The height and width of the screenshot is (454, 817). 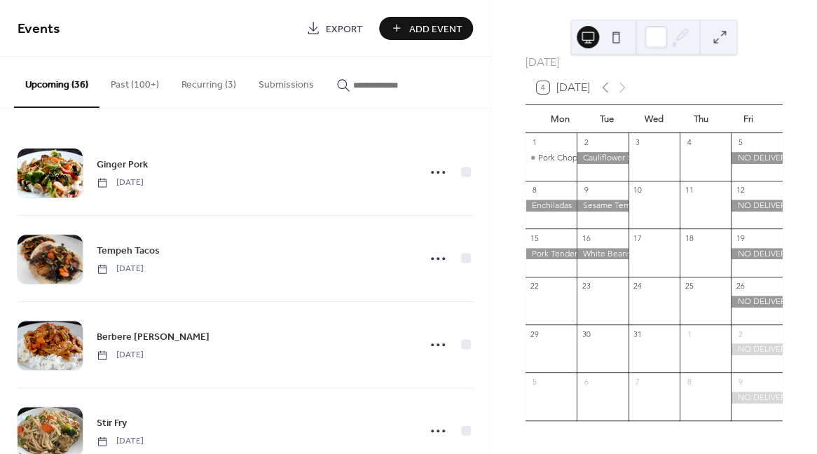 What do you see at coordinates (551, 205) in the screenshot?
I see `div: Enchiladas` at bounding box center [551, 205].